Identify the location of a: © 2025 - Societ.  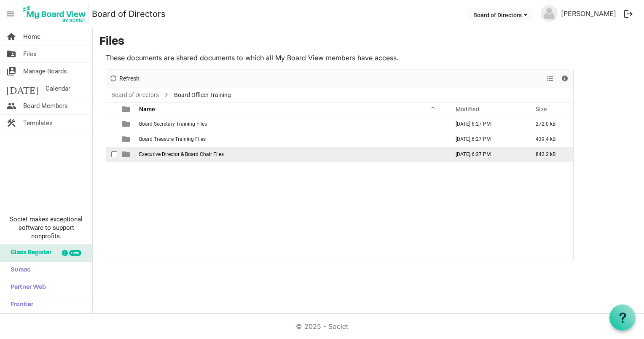
(322, 327).